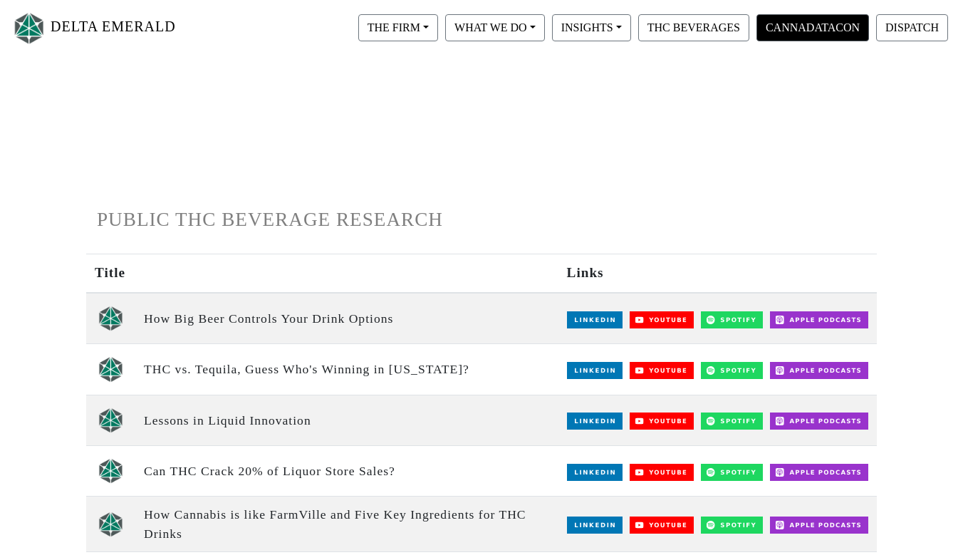 This screenshot has width=963, height=560. What do you see at coordinates (694, 28) in the screenshot?
I see `button: THC BEVERAGES` at bounding box center [694, 28].